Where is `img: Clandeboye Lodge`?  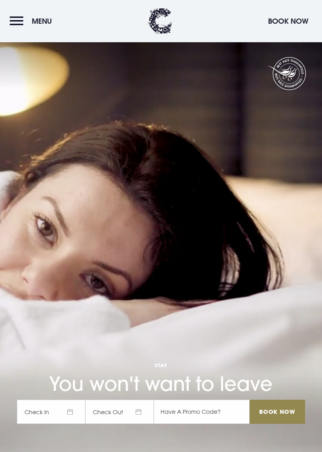
img: Clandeboye Lodge is located at coordinates (160, 21).